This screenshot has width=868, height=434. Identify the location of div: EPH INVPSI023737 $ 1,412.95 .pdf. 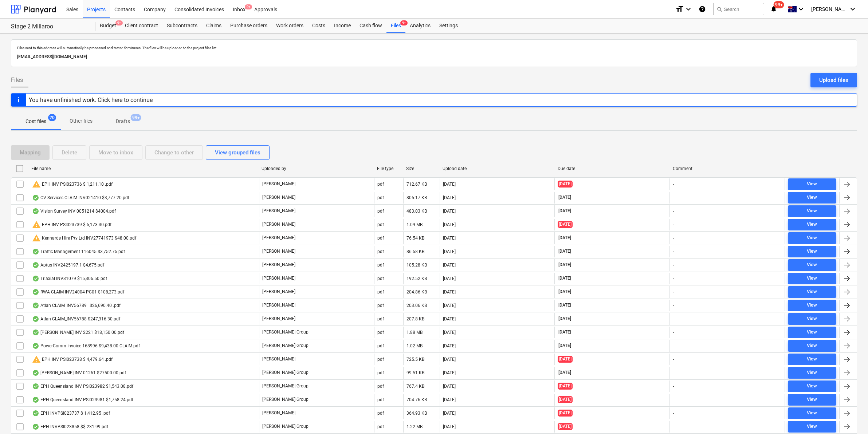
(71, 413).